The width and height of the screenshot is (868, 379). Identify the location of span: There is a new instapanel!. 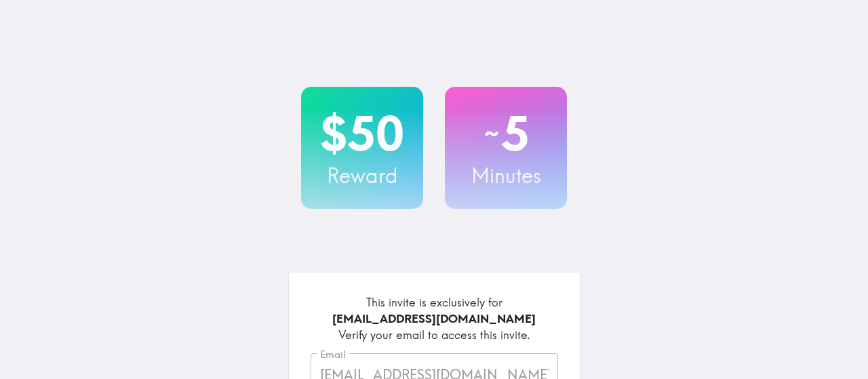
(306, 277).